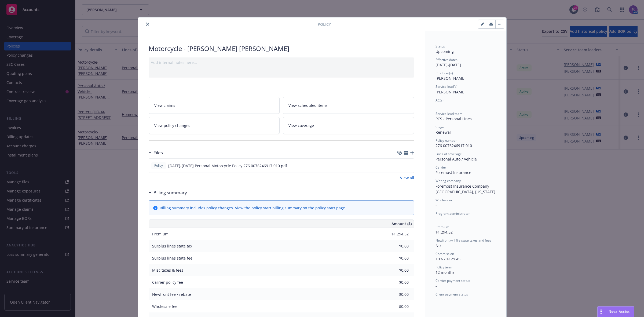 Image resolution: width=644 pixels, height=317 pixels. I want to click on a: View claims, so click(214, 105).